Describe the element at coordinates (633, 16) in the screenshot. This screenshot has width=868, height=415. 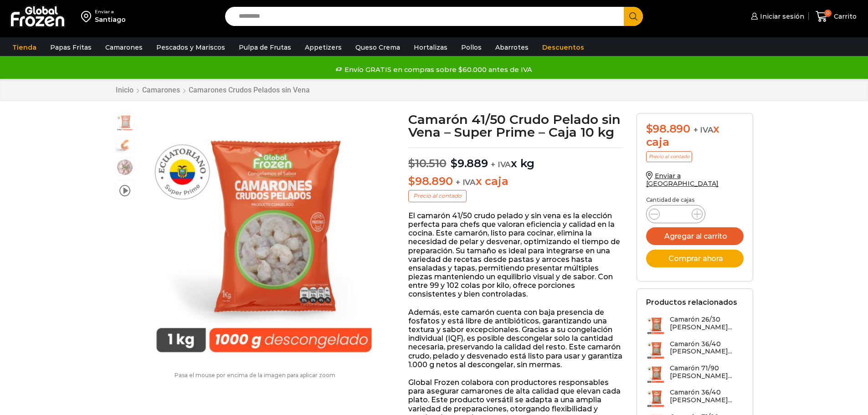
I see `button: Search button` at that location.